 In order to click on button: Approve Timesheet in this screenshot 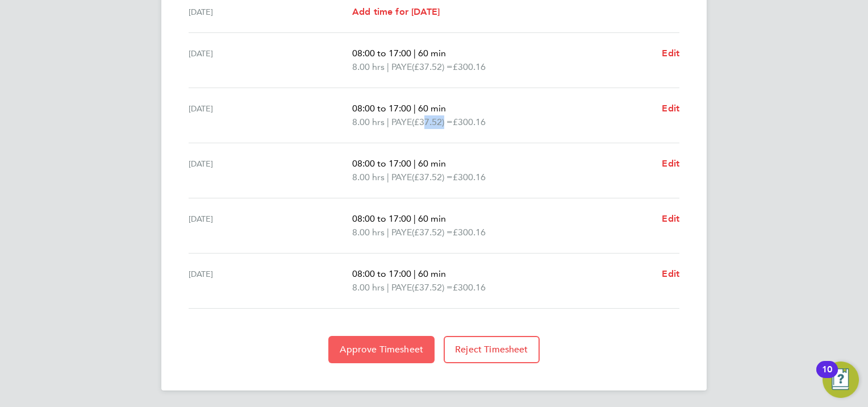, I will do `click(381, 349)`.